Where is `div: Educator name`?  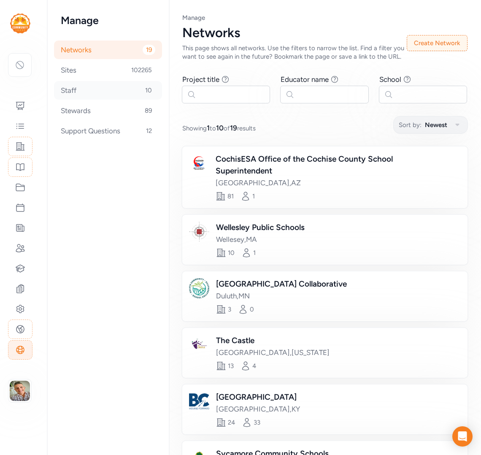
div: Educator name is located at coordinates (305, 79).